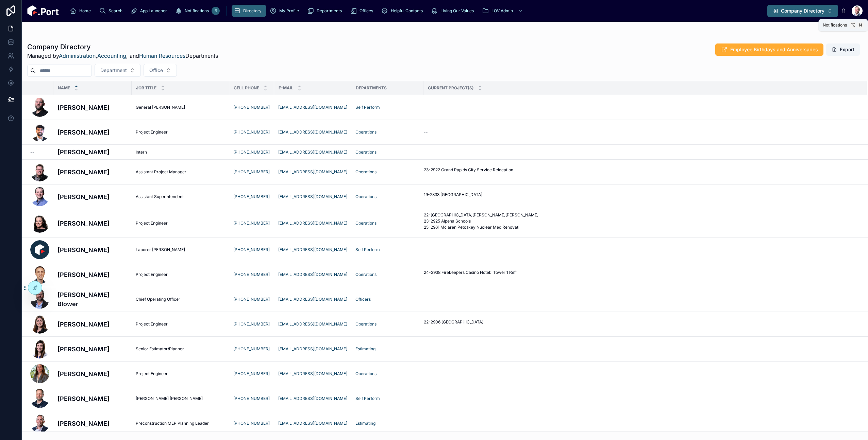 The width and height of the screenshot is (868, 440). Describe the element at coordinates (371, 88) in the screenshot. I see `span: Departments` at that location.